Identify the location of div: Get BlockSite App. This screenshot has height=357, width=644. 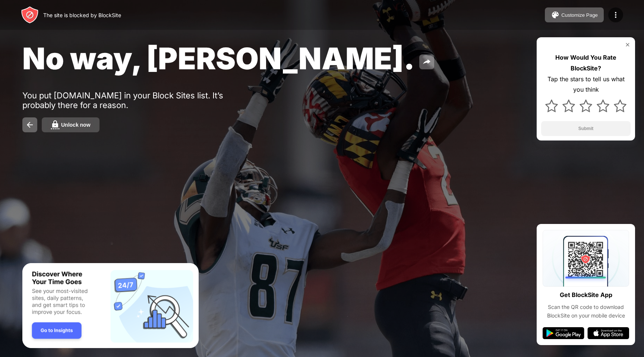
(586, 295).